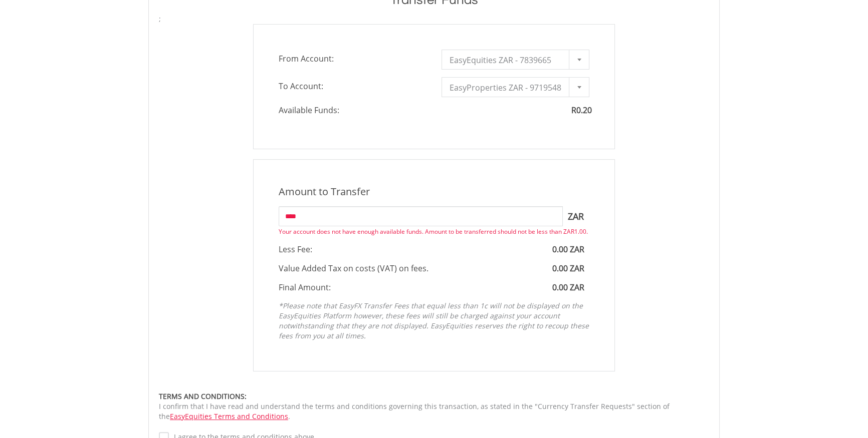 This screenshot has width=868, height=438. What do you see at coordinates (434, 397) in the screenshot?
I see `div: TERMS AND CONDITIONS:` at bounding box center [434, 397].